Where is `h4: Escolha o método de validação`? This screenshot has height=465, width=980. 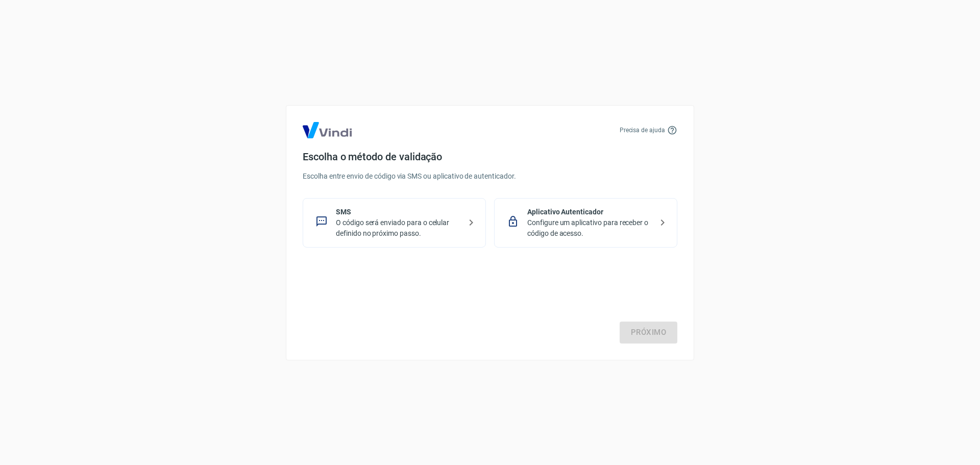
h4: Escolha o método de validação is located at coordinates (490, 157).